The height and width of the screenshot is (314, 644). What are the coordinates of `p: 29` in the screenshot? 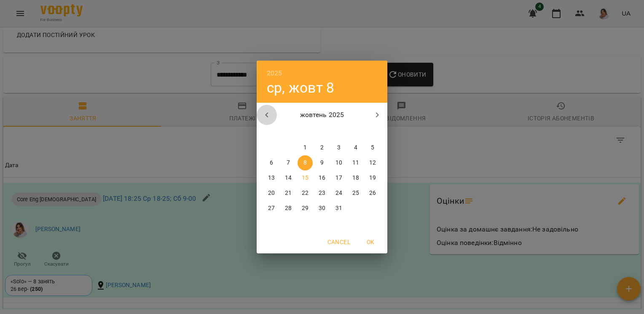 It's located at (305, 208).